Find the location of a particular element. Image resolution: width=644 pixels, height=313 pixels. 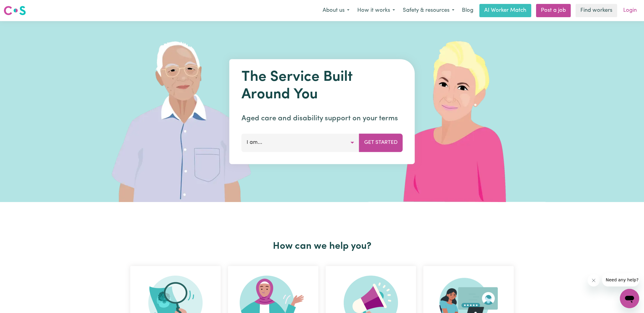

button: I am... is located at coordinates (300, 143).